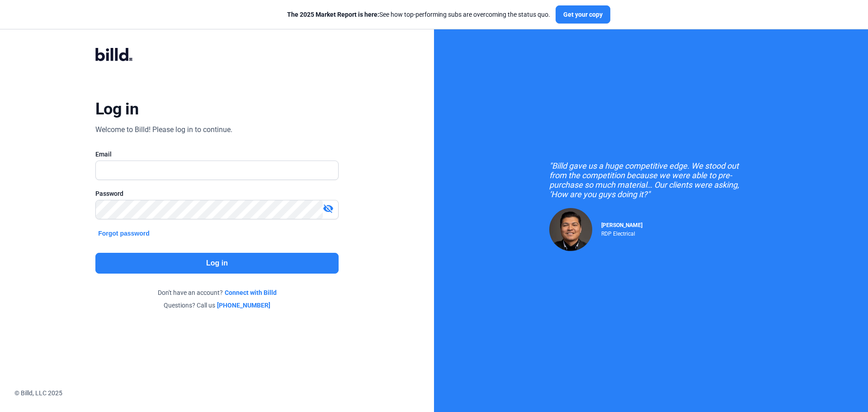  Describe the element at coordinates (251, 293) in the screenshot. I see `a: Connect with Billd` at that location.